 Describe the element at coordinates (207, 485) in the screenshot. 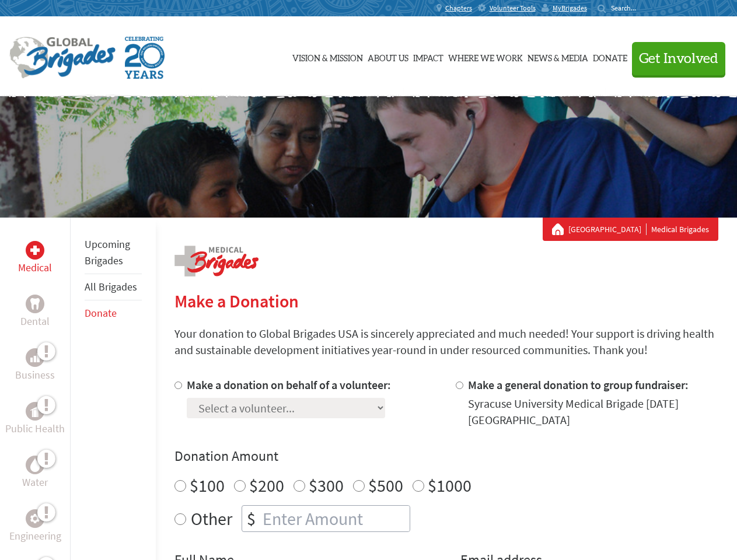

I see `label: $100` at that location.